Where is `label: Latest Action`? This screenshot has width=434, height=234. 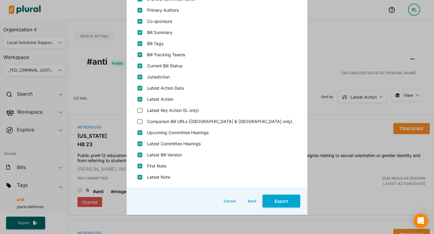
label: Latest Action is located at coordinates (160, 99).